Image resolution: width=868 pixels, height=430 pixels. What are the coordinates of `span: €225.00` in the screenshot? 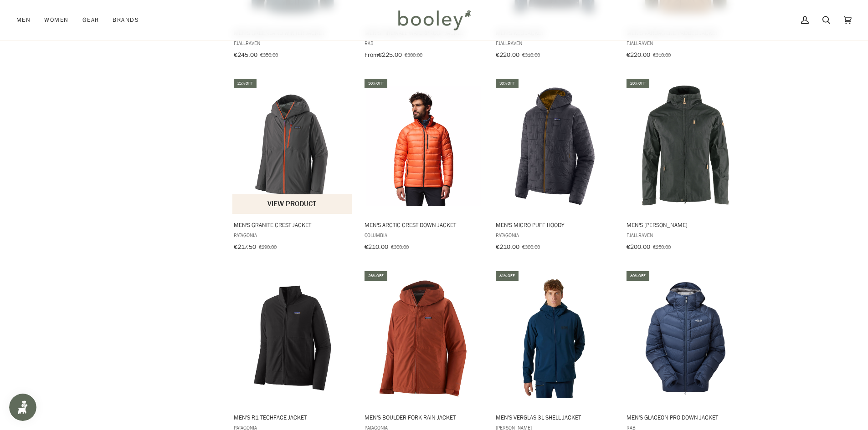 It's located at (390, 55).